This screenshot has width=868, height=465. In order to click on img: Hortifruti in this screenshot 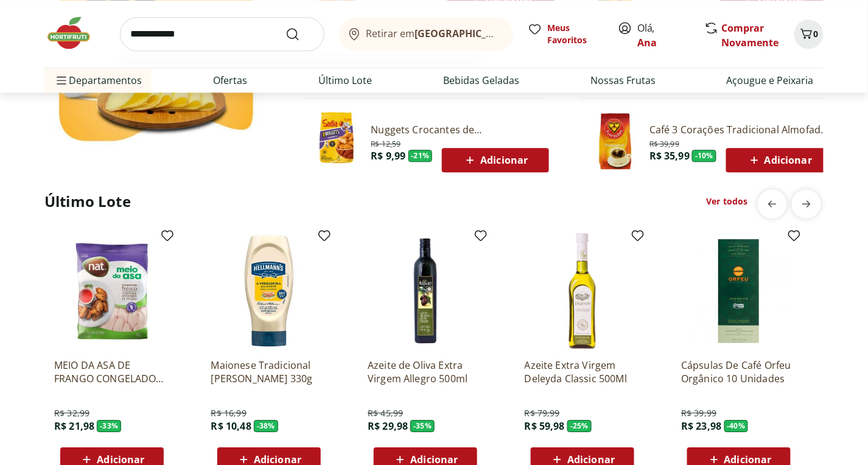, I will do `click(75, 33)`.